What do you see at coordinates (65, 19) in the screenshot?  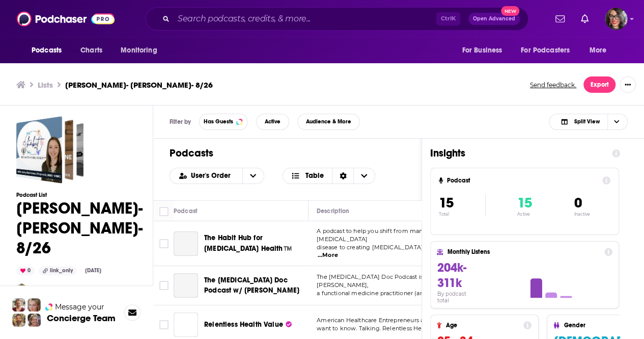 I see `img: Podchaser - Follow, Share and Rate Podcasts` at bounding box center [65, 19].